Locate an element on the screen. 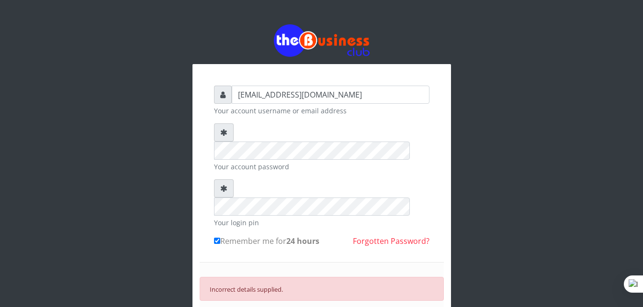  label: Remember me for is located at coordinates (267, 241).